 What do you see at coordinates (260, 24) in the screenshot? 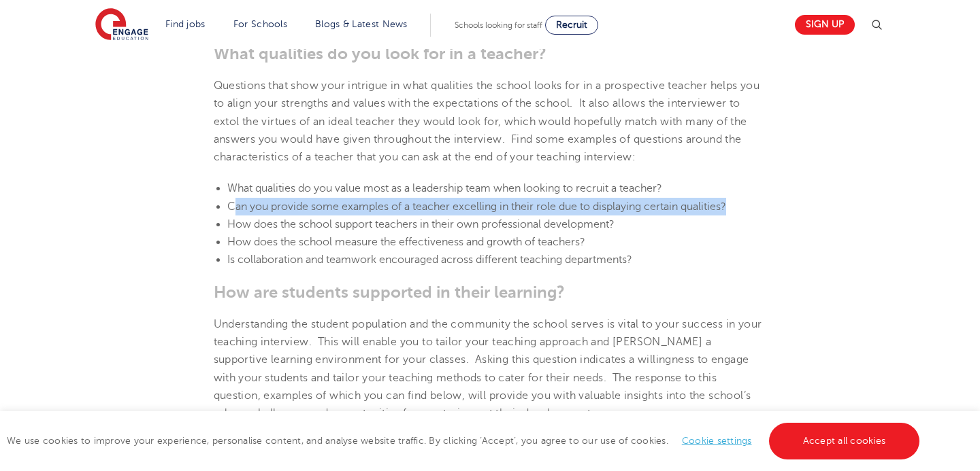
I see `a: For Schools` at bounding box center [260, 24].